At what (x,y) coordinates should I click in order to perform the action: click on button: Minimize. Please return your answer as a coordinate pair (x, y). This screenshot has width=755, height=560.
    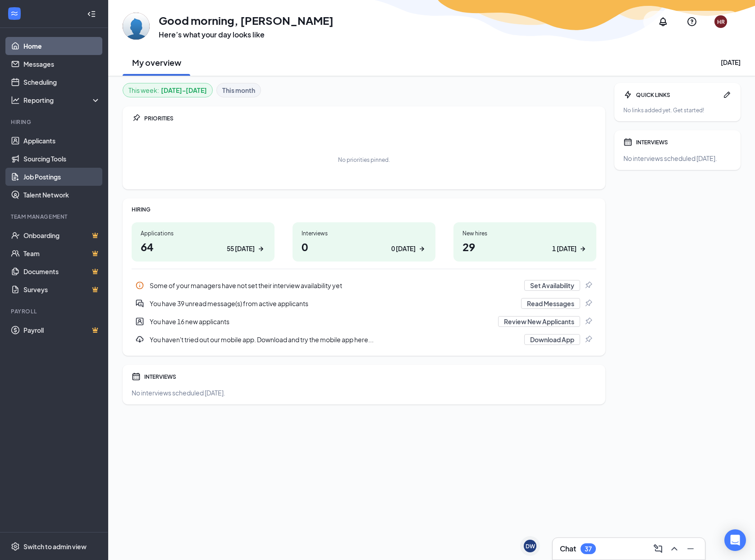
    Looking at the image, I should click on (690, 549).